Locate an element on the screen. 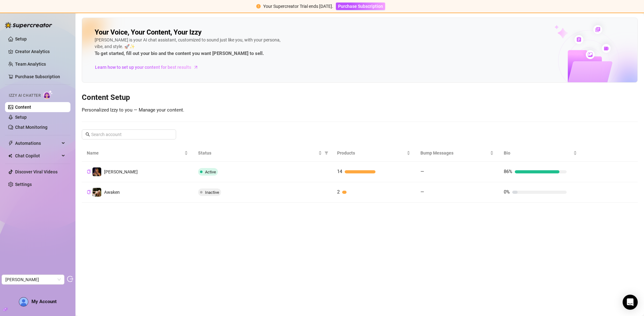 The image size is (644, 316). span: 86% is located at coordinates (508, 172).